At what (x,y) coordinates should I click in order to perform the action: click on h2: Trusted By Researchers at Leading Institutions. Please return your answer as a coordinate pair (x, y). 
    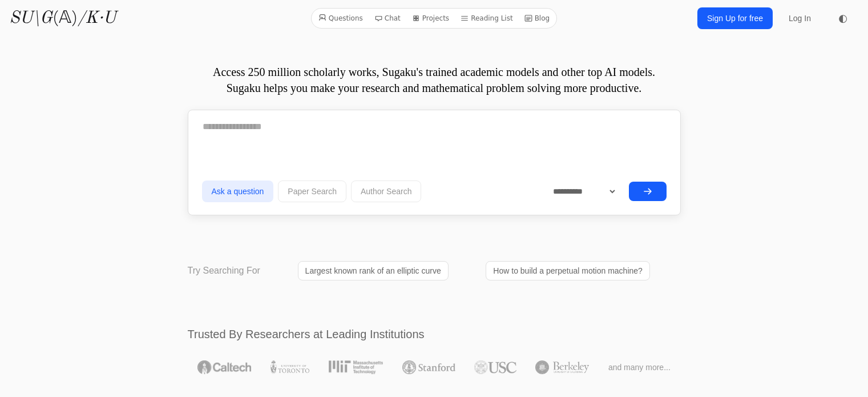
    Looking at the image, I should click on (434, 334).